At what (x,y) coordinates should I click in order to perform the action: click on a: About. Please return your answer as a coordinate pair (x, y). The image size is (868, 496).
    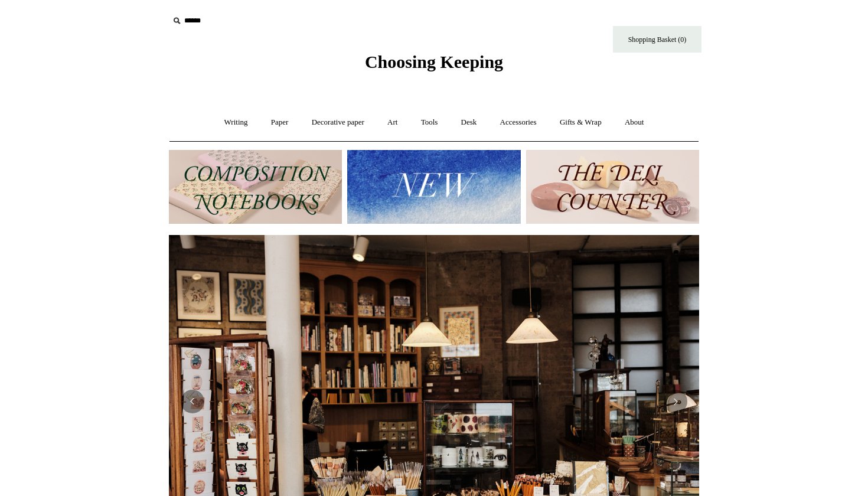
    Looking at the image, I should click on (634, 122).